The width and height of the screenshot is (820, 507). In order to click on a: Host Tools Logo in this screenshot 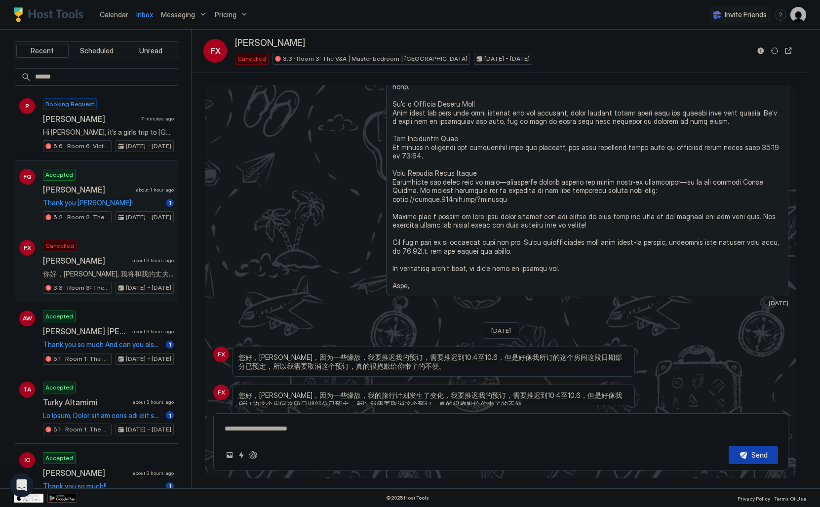, I will do `click(51, 15)`.